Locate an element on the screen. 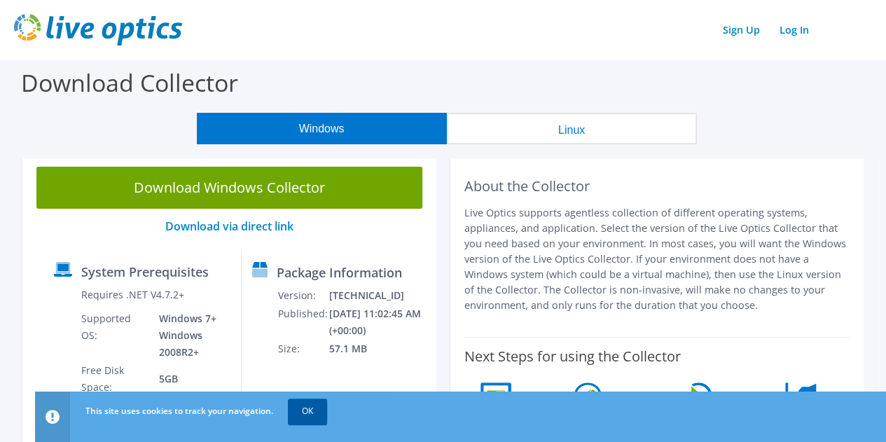 Image resolution: width=886 pixels, height=442 pixels. a: Log In is located at coordinates (794, 29).